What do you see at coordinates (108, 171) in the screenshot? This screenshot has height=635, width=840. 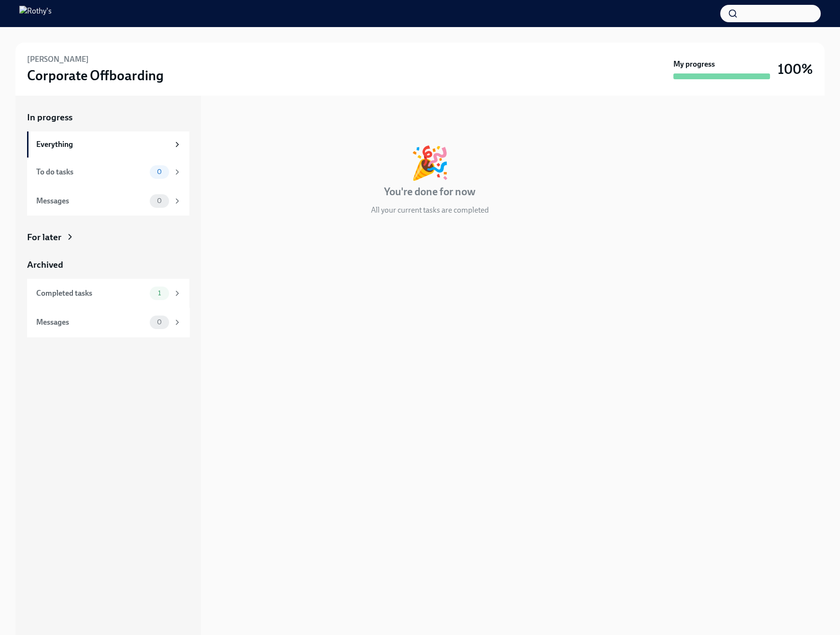 I see `a: To do tasks0` at bounding box center [108, 171].